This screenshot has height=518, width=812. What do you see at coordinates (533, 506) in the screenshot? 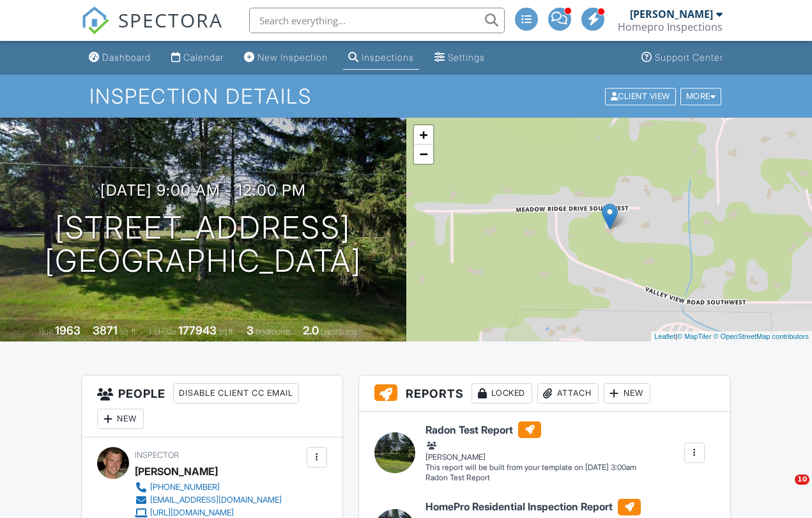
I see `h6: HomePro Residential Inspection Report` at bounding box center [533, 506].